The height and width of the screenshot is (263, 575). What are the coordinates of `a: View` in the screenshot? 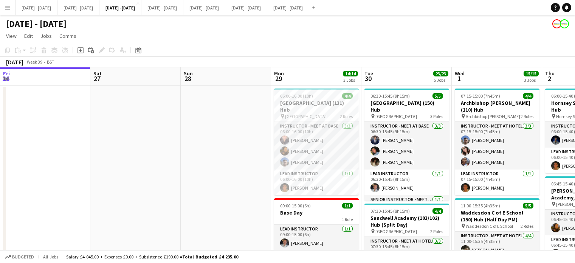 It's located at (11, 36).